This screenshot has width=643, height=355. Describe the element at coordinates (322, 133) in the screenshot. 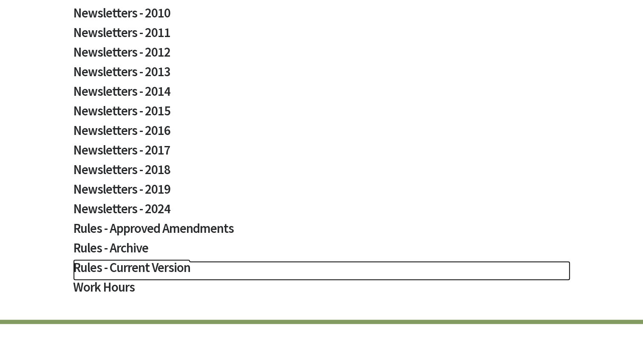

I see `a: Newsletters - 2016` at that location.